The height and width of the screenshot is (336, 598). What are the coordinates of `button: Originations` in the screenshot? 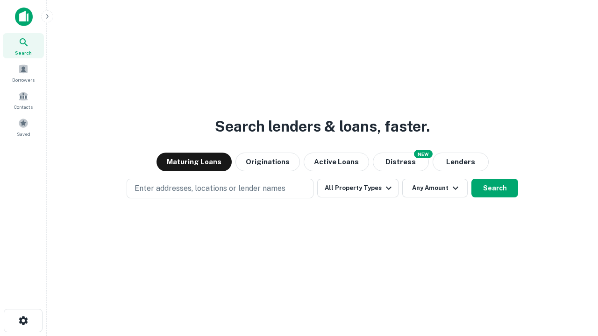 It's located at (268, 162).